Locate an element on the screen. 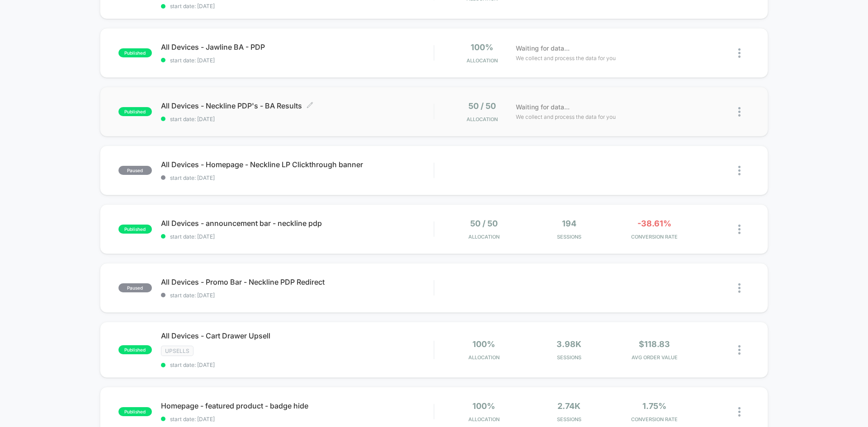  span: 194 is located at coordinates (569, 224).